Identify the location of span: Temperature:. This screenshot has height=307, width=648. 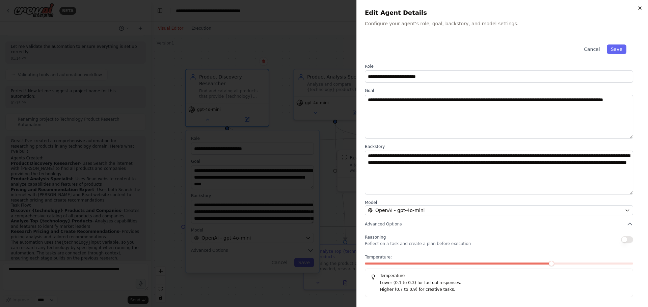
(378, 257).